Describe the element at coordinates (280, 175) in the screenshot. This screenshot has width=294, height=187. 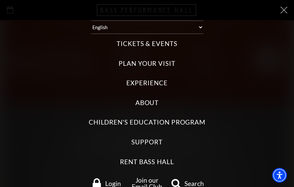
I see `div: Accessibility Menu` at that location.